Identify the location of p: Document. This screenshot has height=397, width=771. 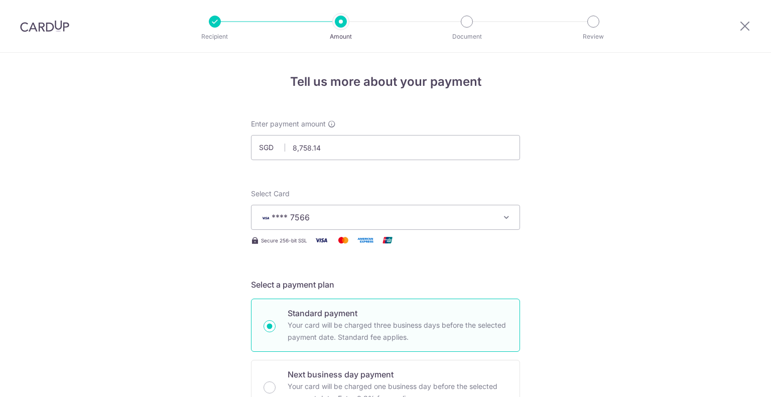
(467, 37).